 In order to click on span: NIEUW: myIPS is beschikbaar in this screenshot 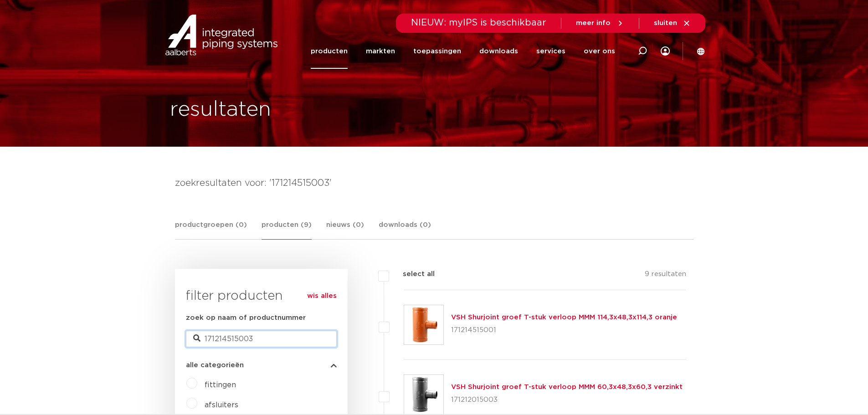, I will do `click(479, 23)`.